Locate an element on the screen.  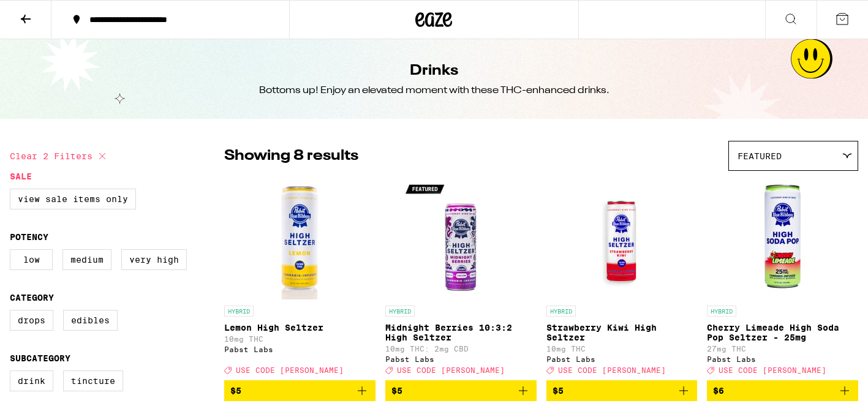
span: $6 is located at coordinates (719, 391).